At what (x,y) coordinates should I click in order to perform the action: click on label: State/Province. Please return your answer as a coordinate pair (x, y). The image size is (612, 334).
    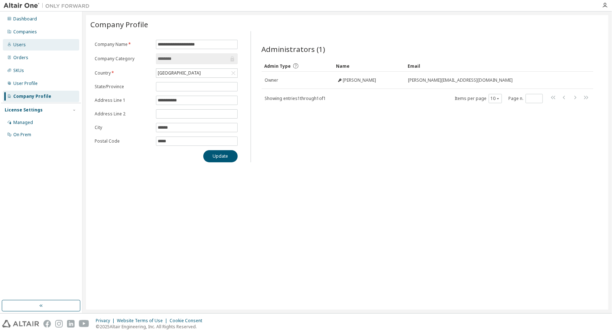
    Looking at the image, I should click on (123, 87).